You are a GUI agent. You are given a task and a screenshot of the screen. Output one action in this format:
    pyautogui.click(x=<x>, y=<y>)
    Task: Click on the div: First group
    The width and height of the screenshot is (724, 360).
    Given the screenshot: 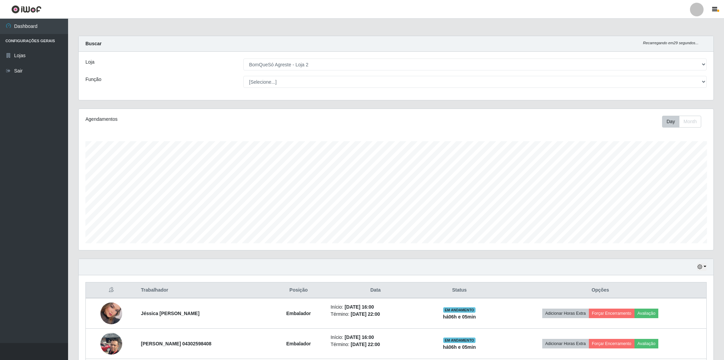 What is the action you would take?
    pyautogui.click(x=682, y=122)
    